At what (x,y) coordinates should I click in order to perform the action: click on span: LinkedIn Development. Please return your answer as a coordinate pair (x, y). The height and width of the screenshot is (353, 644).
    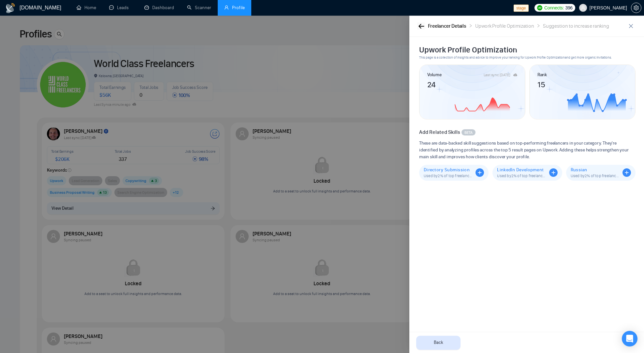
    Looking at the image, I should click on (521, 170).